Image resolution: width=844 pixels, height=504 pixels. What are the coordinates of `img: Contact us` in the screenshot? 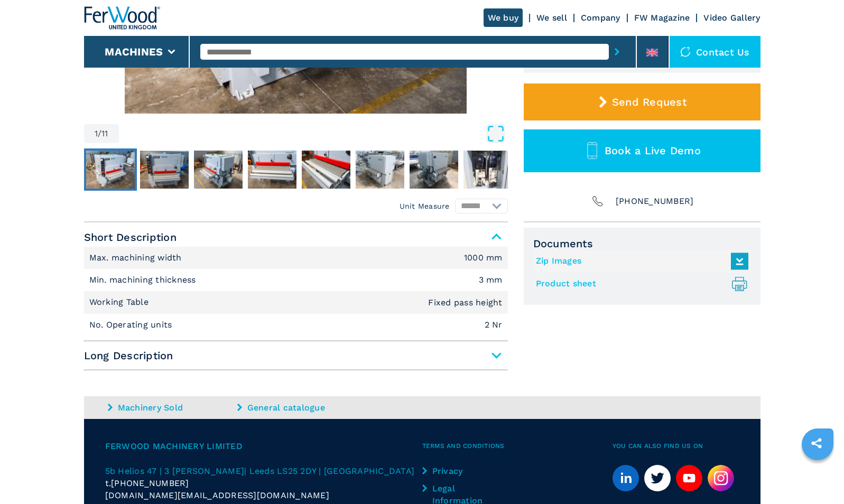 It's located at (685, 52).